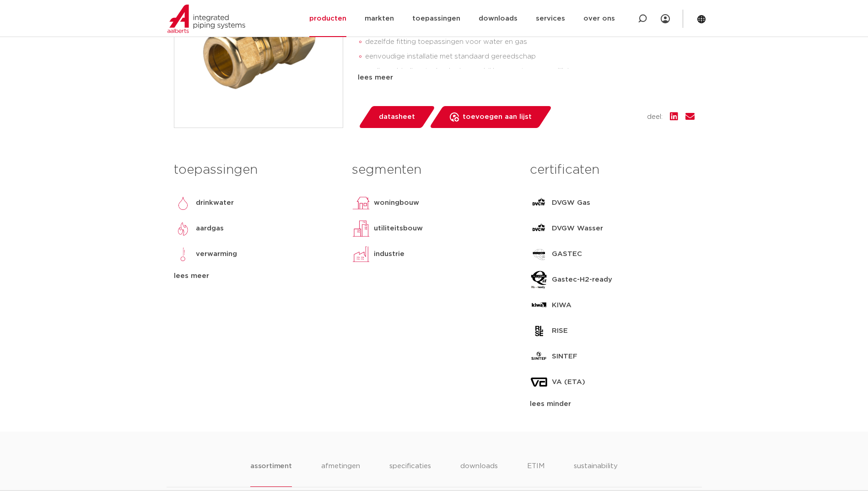 Image resolution: width=868 pixels, height=491 pixels. I want to click on li: eenvoudige installatie met standaard gereedschap, so click(530, 57).